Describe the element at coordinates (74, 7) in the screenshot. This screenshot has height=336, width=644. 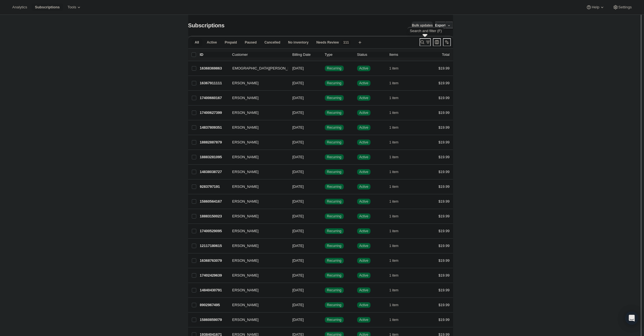
I see `button: Tools` at that location.